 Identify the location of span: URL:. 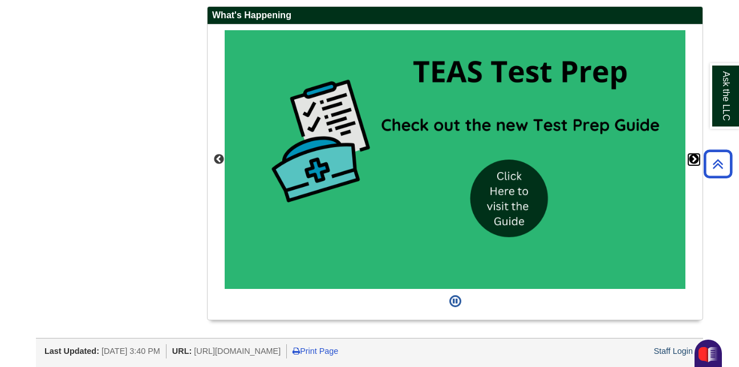
(182, 351).